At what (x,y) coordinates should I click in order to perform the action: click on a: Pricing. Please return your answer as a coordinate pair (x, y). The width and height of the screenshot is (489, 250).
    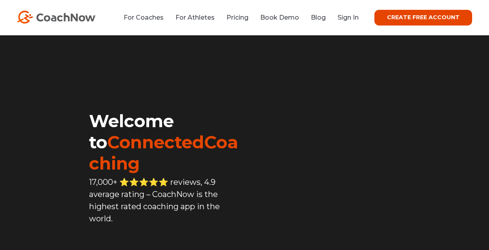
    Looking at the image, I should click on (237, 17).